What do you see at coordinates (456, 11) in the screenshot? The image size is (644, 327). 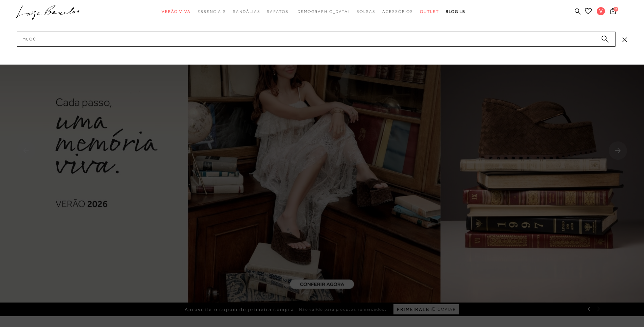 I see `span: BLOG LB` at bounding box center [456, 11].